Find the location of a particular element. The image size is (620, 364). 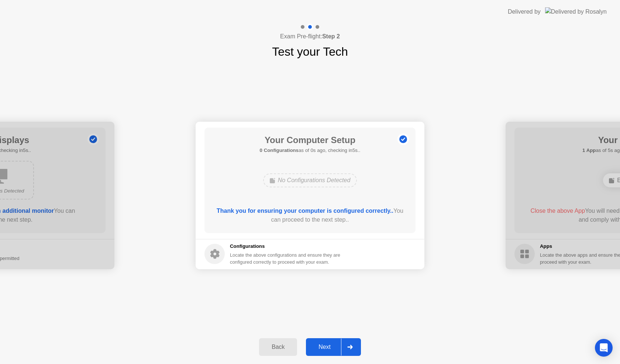

b: Step 2 is located at coordinates (331, 36).